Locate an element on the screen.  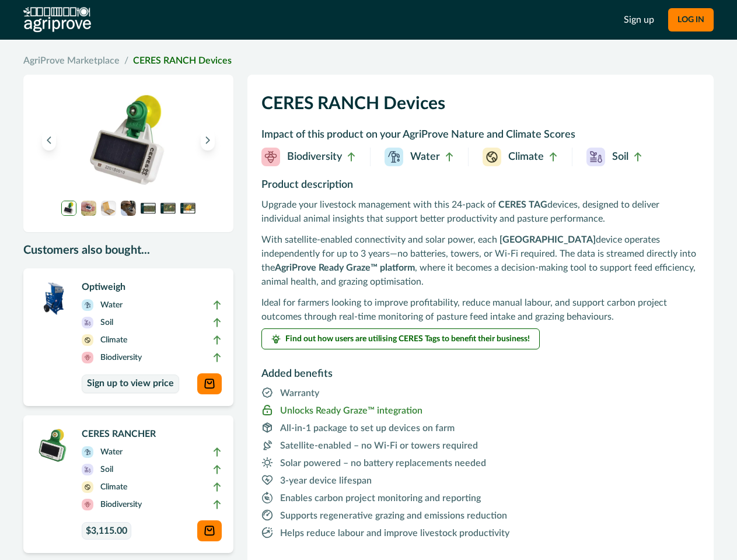
p: Warranty is located at coordinates (299, 394).